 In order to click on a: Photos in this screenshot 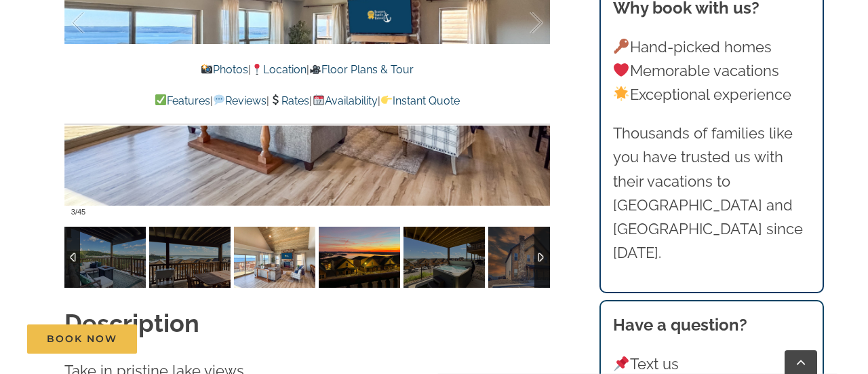, I will do `click(224, 69)`.